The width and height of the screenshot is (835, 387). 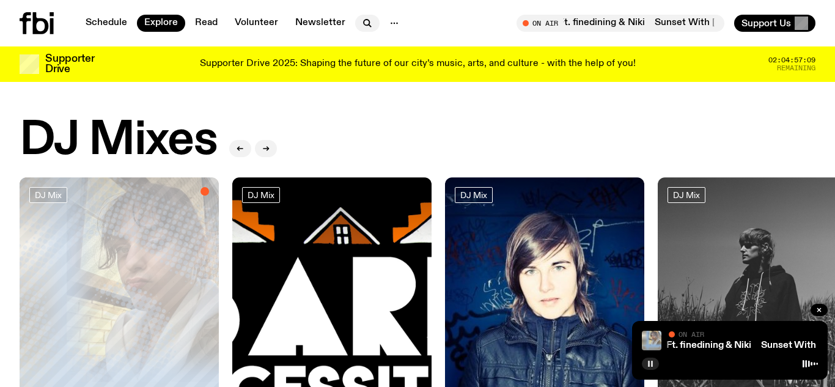 What do you see at coordinates (118, 141) in the screenshot?
I see `h2: DJ Mixes` at bounding box center [118, 141].